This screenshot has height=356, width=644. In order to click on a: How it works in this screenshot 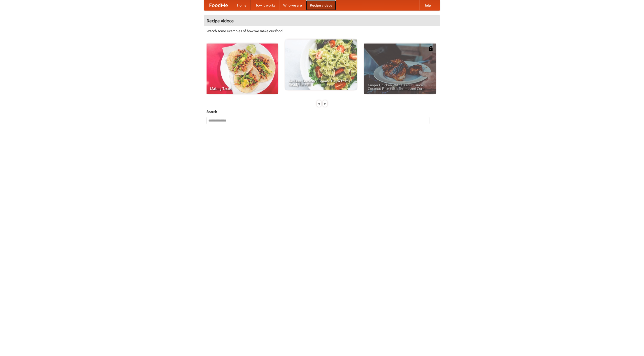, I will do `click(265, 5)`.